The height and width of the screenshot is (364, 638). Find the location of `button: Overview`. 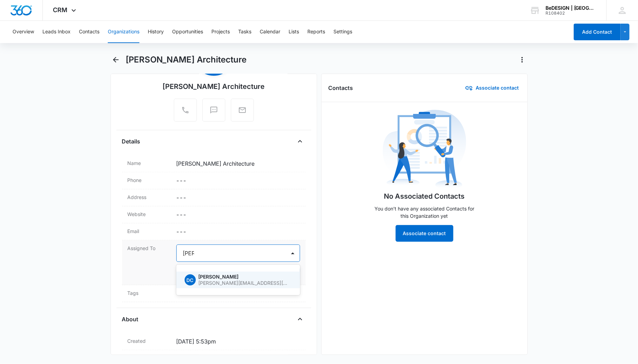

button: Overview is located at coordinates (23, 32).